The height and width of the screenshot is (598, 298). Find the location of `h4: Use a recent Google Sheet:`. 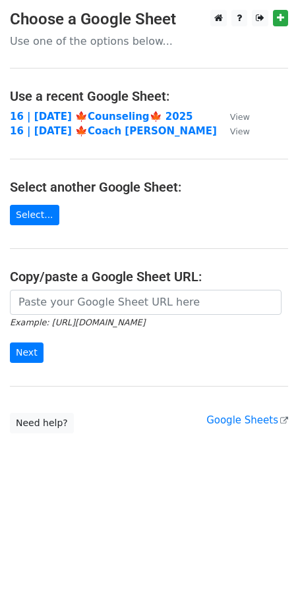

h4: Use a recent Google Sheet: is located at coordinates (149, 96).